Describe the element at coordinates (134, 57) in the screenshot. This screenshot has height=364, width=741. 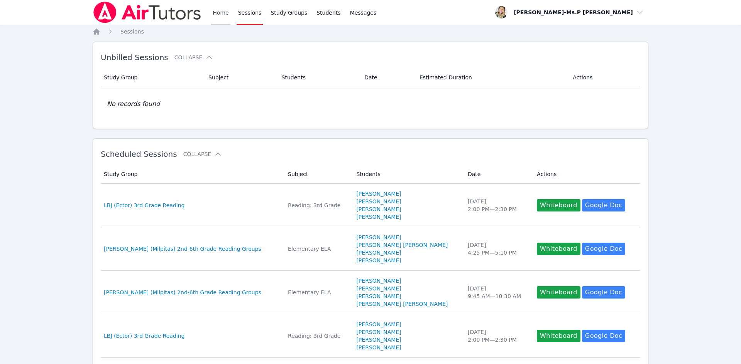
I see `span: Unbilled Sessions` at that location.